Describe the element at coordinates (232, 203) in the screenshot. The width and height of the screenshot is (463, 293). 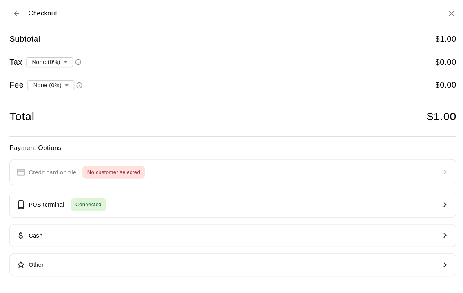
I see `button: POS terminalConnected` at that location.